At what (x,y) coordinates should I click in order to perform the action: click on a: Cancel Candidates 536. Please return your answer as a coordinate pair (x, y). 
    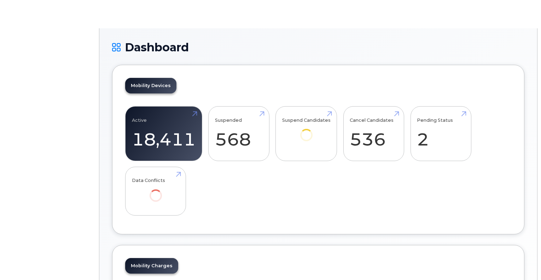
    Looking at the image, I should click on (374, 134).